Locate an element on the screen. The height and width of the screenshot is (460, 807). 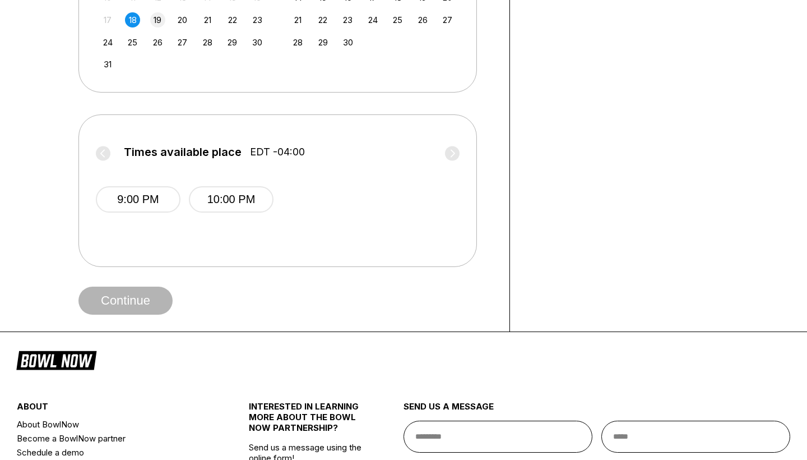
div: Choose Saturday, August 23rd, 2025 is located at coordinates (257, 20).